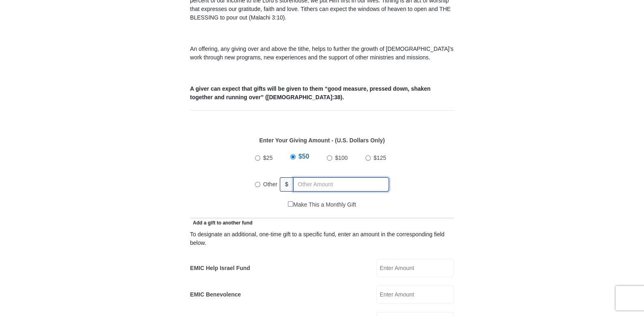 This screenshot has height=316, width=644. Describe the element at coordinates (322, 140) in the screenshot. I see `strong: Enter Your Giving Amount - (U.S. Dollars Only)` at that location.